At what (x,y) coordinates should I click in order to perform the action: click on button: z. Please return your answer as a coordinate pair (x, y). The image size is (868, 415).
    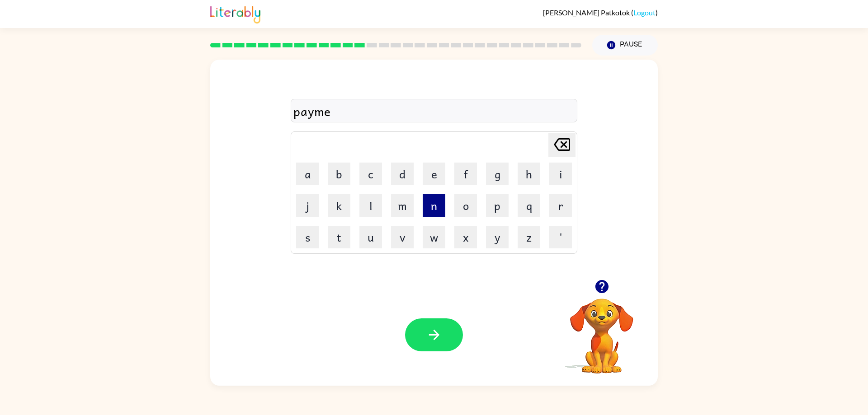
    Looking at the image, I should click on (529, 237).